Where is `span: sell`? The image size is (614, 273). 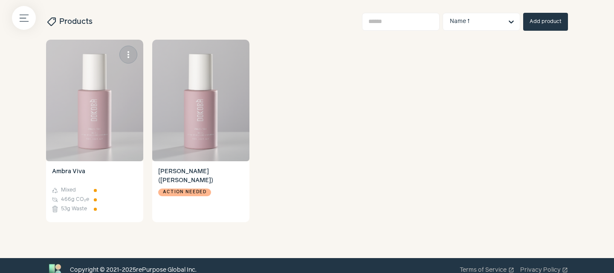
span: sell is located at coordinates (51, 22).